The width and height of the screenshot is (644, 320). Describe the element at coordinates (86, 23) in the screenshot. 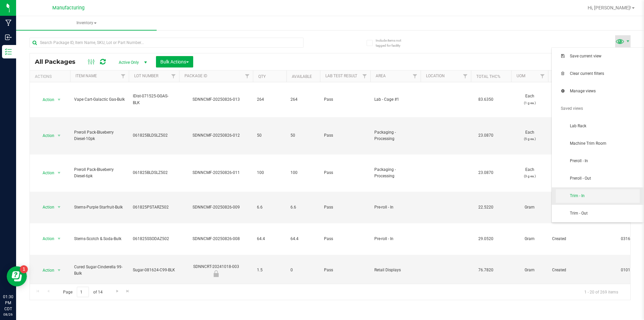

I see `span: Inventory` at that location.